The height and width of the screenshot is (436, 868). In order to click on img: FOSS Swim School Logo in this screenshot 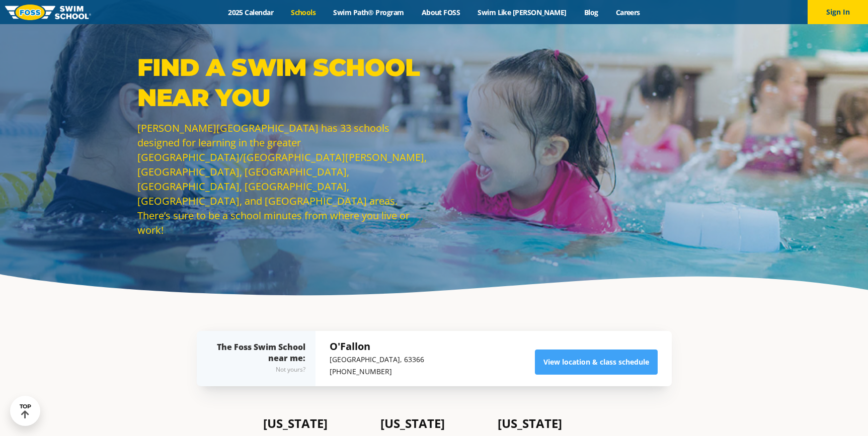, I will do `click(48, 12)`.